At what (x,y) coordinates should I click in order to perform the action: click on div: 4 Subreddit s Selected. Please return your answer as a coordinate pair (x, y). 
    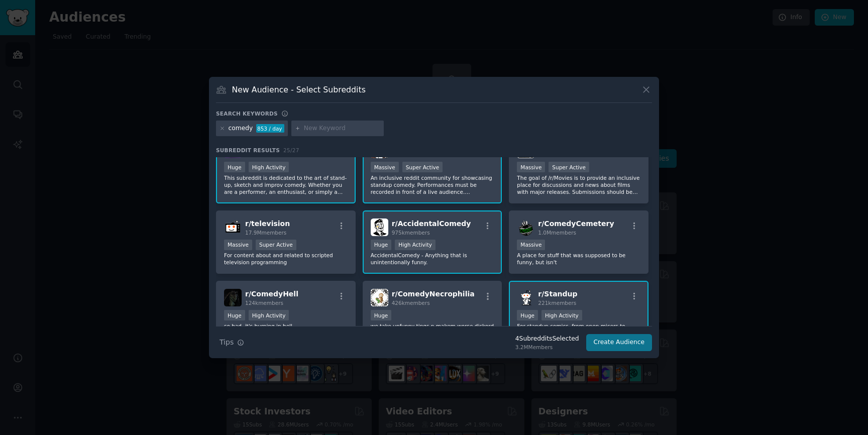
    Looking at the image, I should click on (547, 339).